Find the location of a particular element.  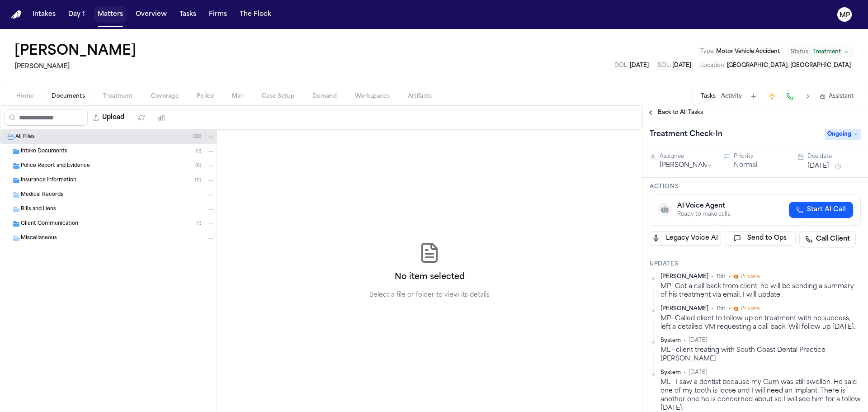

a: Matters is located at coordinates (110, 14).